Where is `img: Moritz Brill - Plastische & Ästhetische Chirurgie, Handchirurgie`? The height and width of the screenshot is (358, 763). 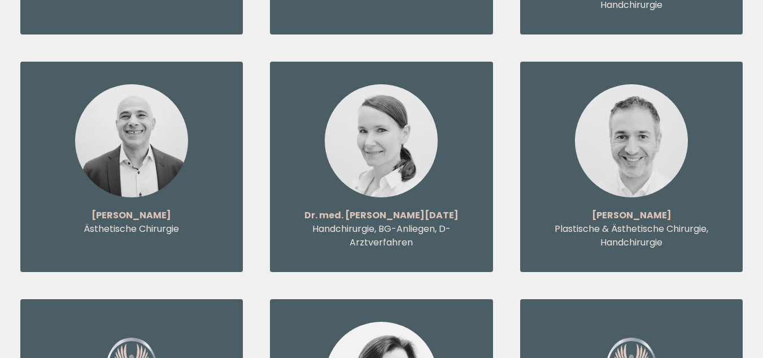 img: Moritz Brill - Plastische & Ästhetische Chirurgie, Handchirurgie is located at coordinates (632, 141).